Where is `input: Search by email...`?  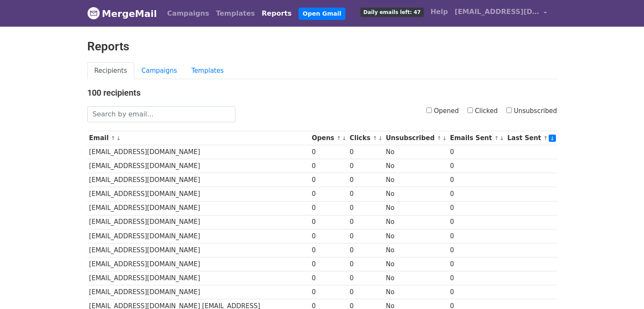
input: Search by email... is located at coordinates (161, 114).